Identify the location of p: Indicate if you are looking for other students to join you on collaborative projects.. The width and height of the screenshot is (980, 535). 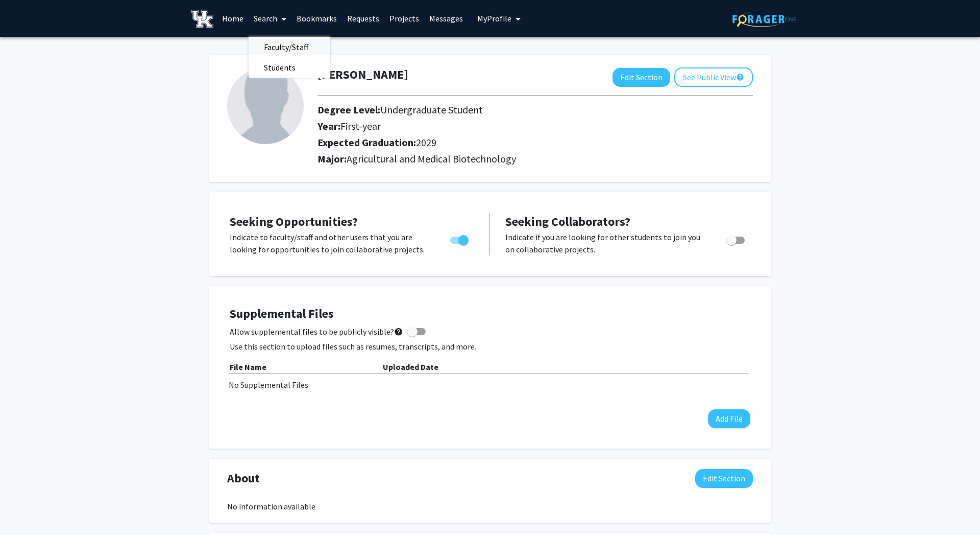
(606, 243).